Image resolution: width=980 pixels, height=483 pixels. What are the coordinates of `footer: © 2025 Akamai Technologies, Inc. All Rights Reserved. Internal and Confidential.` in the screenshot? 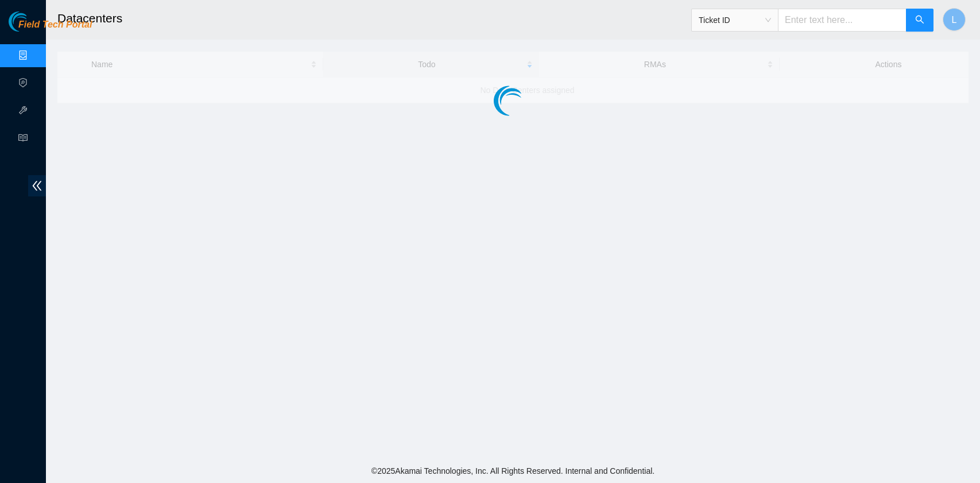 It's located at (513, 471).